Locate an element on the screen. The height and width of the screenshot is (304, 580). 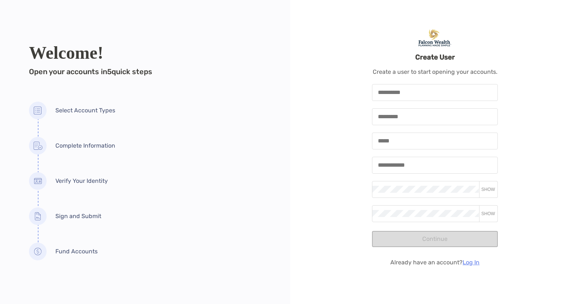
img: Falcon Wealth Planning Logo is located at coordinates (435, 38).